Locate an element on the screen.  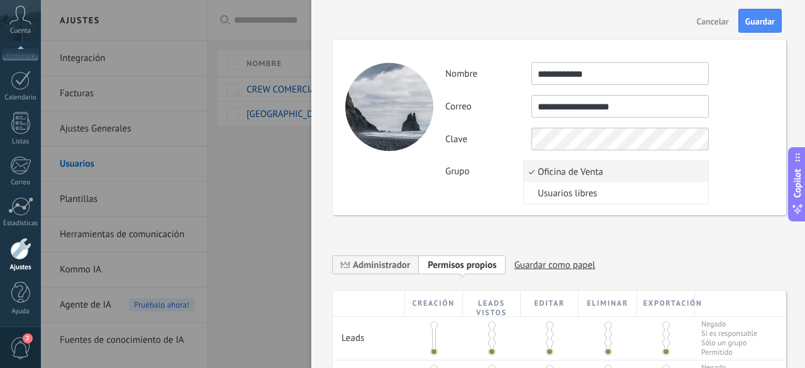
label: Correo is located at coordinates (488, 106).